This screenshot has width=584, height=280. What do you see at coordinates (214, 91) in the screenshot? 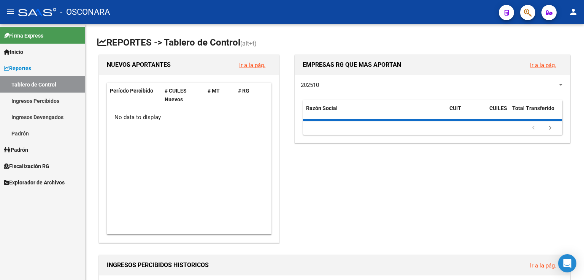
I see `span: # MT` at bounding box center [214, 91].